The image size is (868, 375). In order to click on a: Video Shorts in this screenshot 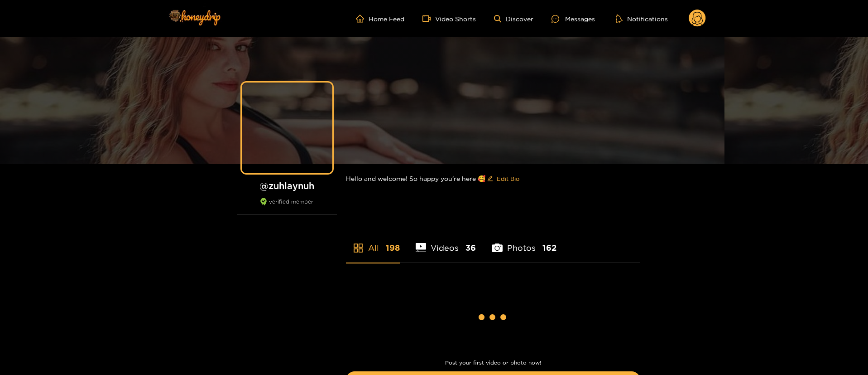, I will do `click(449, 19)`.